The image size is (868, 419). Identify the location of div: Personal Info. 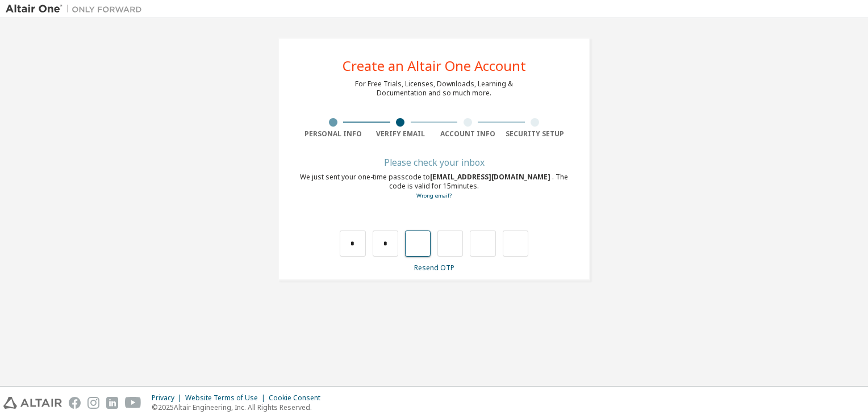
(333, 134).